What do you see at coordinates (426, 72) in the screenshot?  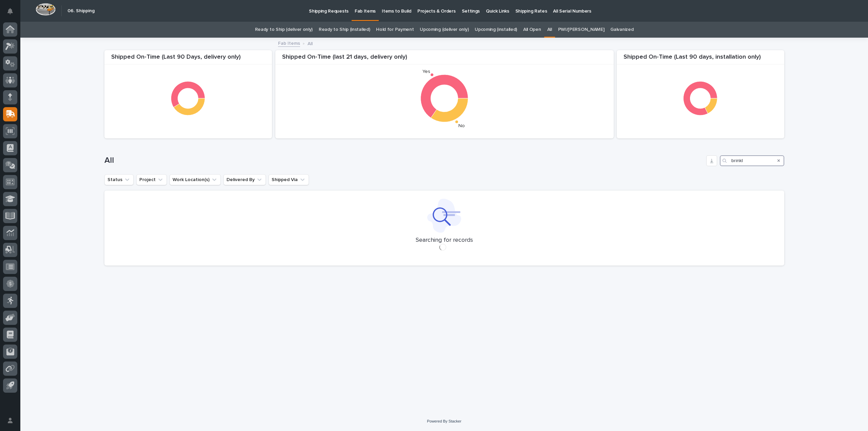 I see `text: Yes` at bounding box center [426, 72].